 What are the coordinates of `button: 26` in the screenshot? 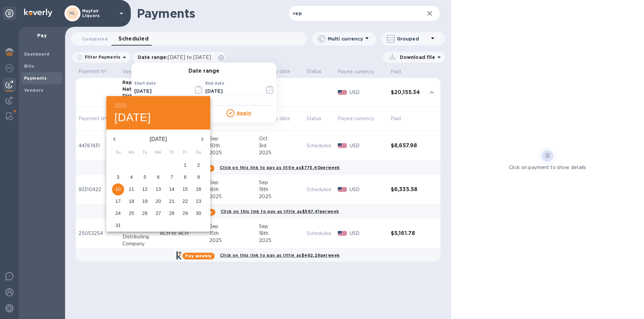 It's located at (145, 214).